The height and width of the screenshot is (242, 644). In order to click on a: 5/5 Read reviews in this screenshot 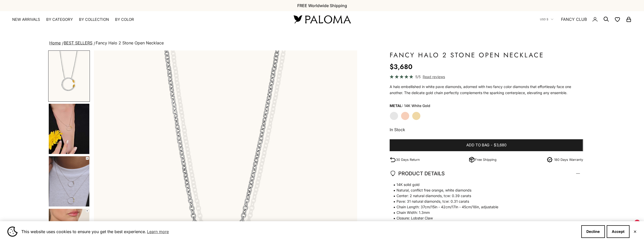, I will do `click(486, 77)`.